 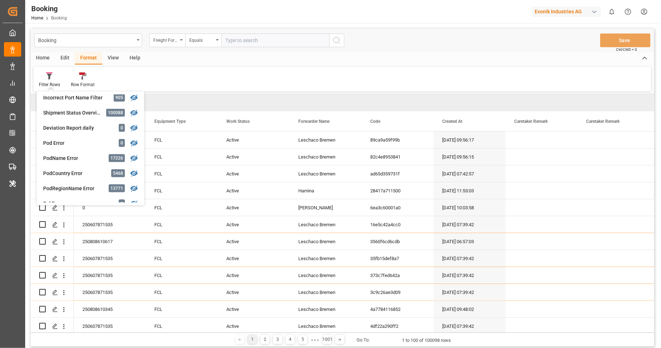 I want to click on div: 3560f6cd6cdb, so click(x=398, y=241).